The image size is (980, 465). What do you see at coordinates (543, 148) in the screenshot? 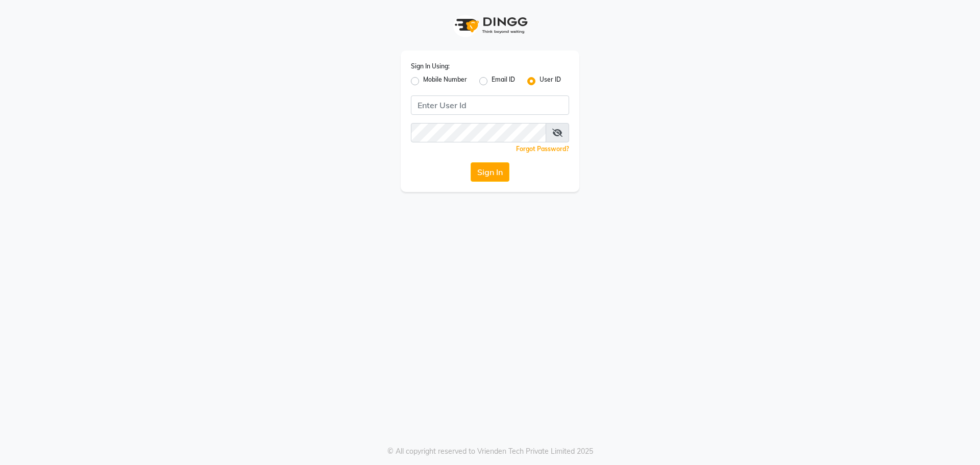
I see `a: Forgot Password?` at bounding box center [543, 148].